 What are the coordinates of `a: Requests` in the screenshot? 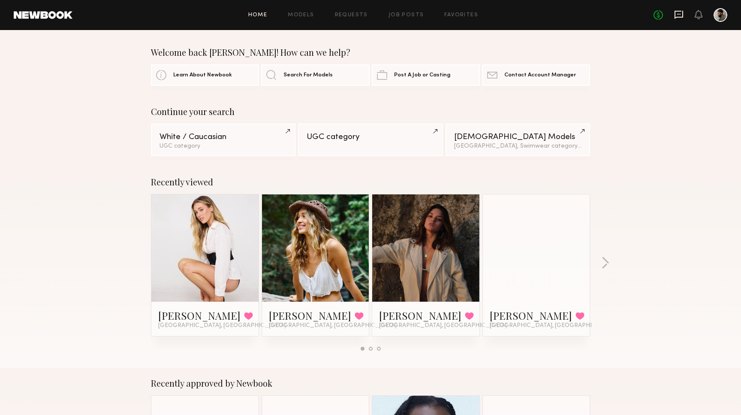 It's located at (351, 15).